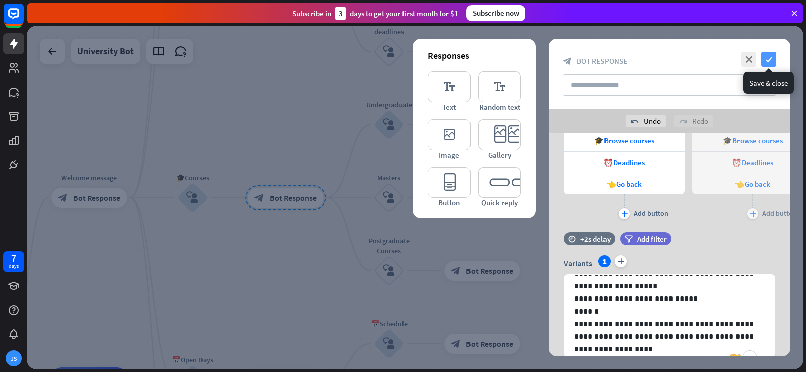 Image resolution: width=806 pixels, height=372 pixels. What do you see at coordinates (683, 121) in the screenshot?
I see `i: redo` at bounding box center [683, 121].